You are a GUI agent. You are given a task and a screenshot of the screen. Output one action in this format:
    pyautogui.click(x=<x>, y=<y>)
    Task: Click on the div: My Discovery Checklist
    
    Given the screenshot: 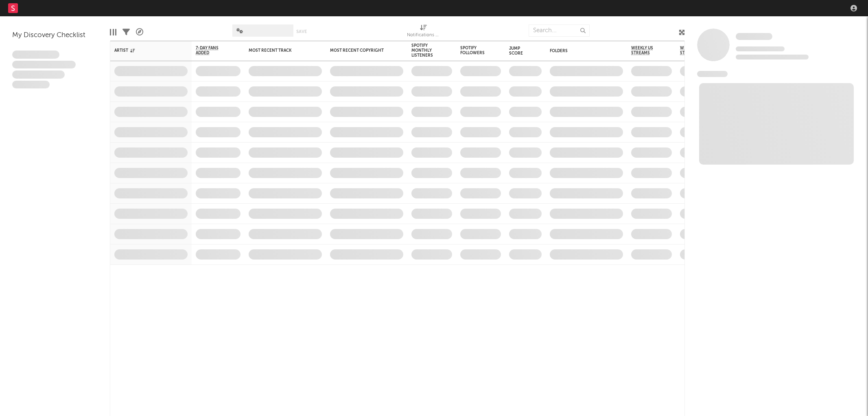 What is the action you would take?
    pyautogui.click(x=55, y=36)
    